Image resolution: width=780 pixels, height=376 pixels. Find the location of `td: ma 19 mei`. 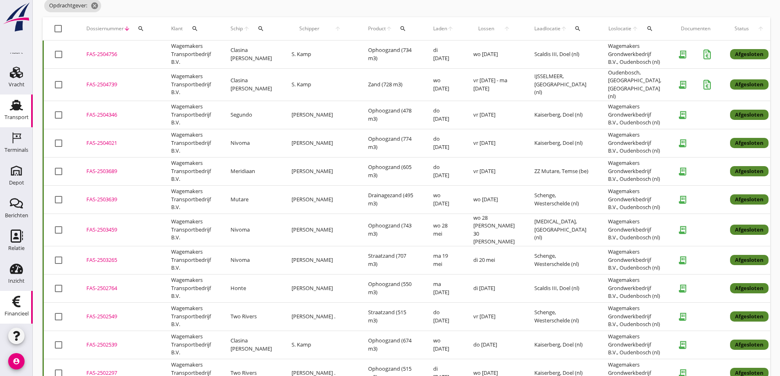

td: ma 19 mei is located at coordinates (443, 260).